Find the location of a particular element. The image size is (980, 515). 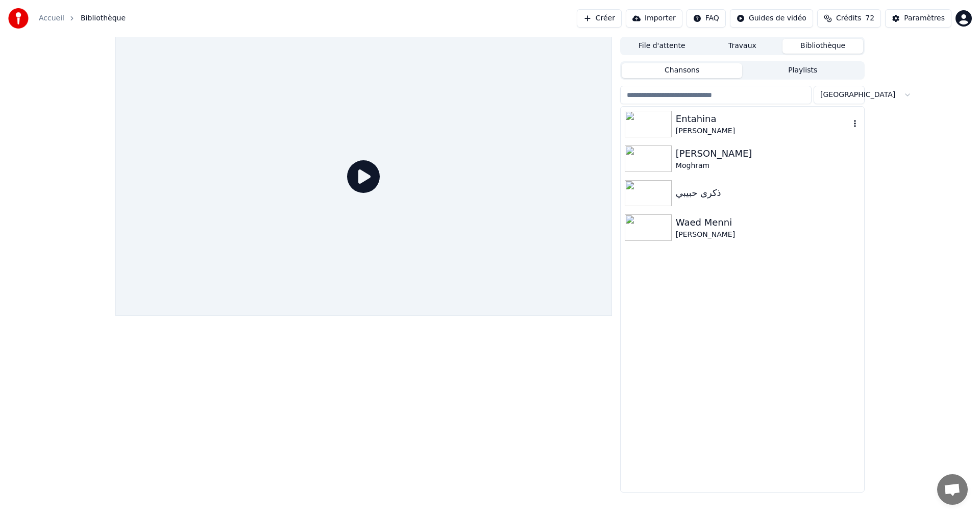

button: Travaux is located at coordinates (743, 46).